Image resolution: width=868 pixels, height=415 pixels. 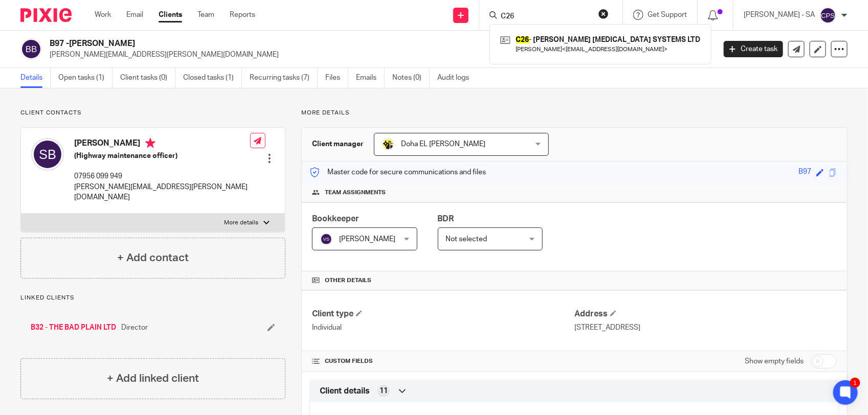 I want to click on label: Show empty fields, so click(x=774, y=362).